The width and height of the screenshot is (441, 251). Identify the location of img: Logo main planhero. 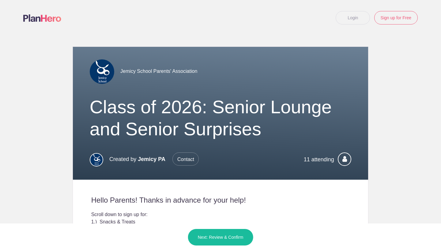
(42, 18).